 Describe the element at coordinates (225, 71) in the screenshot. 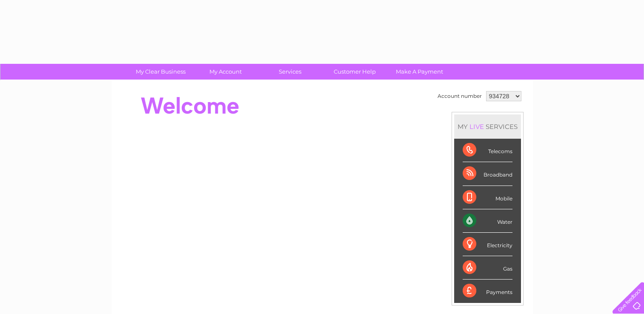

I see `a: My Account` at that location.